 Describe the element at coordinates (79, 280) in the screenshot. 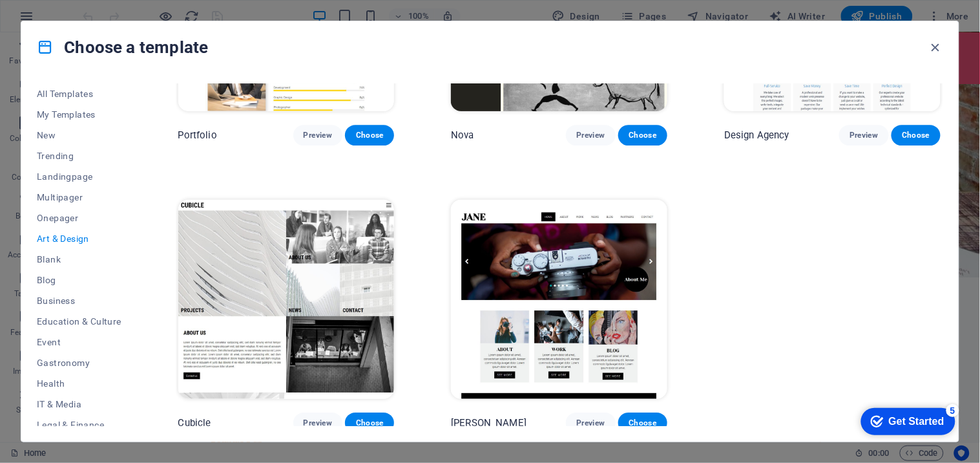

I see `span: Blog` at that location.